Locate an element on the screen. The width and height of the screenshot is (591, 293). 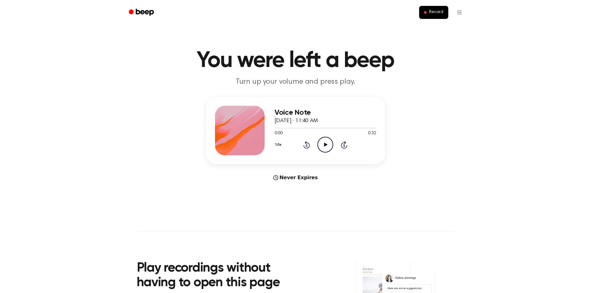
div: Never Expires is located at coordinates (296, 178).